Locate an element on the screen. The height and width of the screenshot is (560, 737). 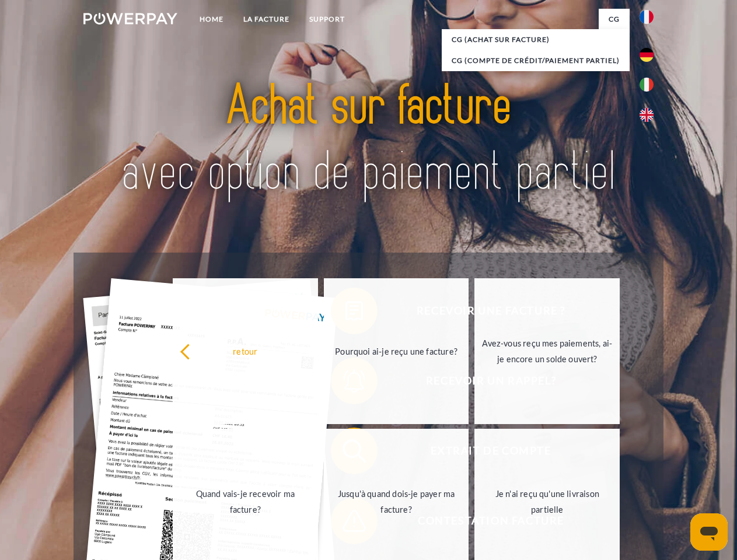
a: Avez-vous reçu mes paiements, ai-je encore un solde ouvert? is located at coordinates (547, 351).